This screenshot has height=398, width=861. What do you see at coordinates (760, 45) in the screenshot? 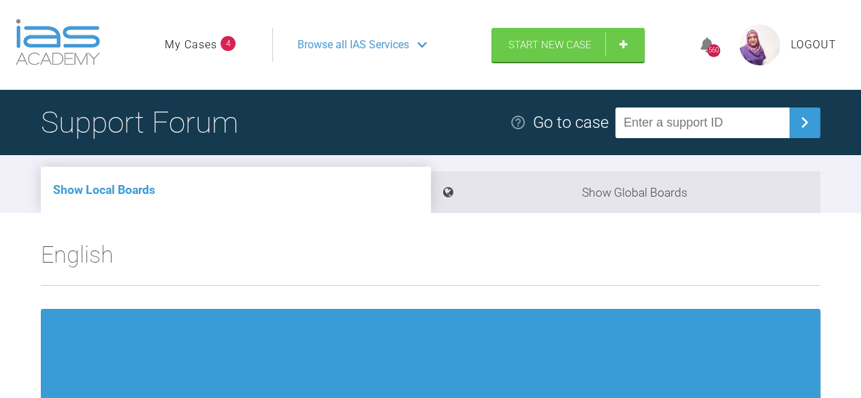
I see `img: profile.png` at bounding box center [760, 45].